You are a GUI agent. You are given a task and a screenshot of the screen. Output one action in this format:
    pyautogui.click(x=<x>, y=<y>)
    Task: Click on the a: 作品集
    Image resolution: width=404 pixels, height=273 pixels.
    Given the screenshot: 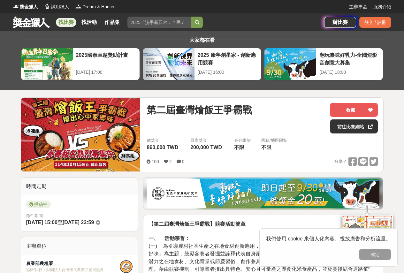 What is the action you would take?
    pyautogui.click(x=112, y=22)
    